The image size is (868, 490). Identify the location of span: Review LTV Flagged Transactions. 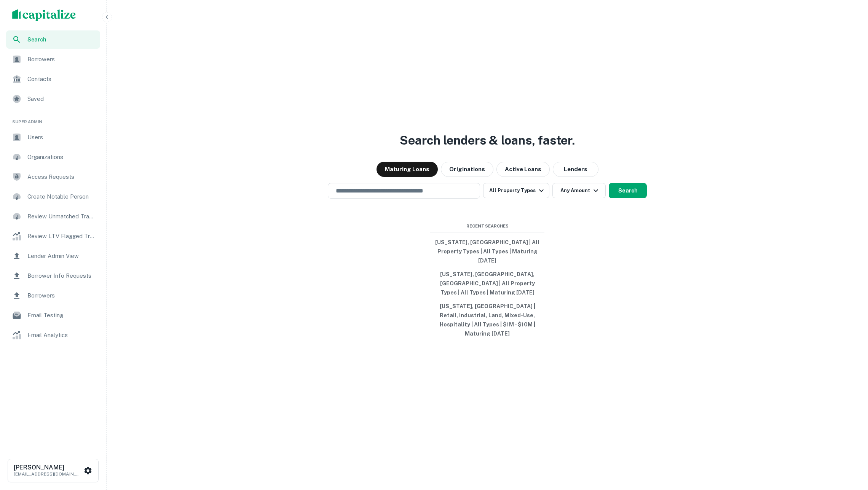
(61, 236).